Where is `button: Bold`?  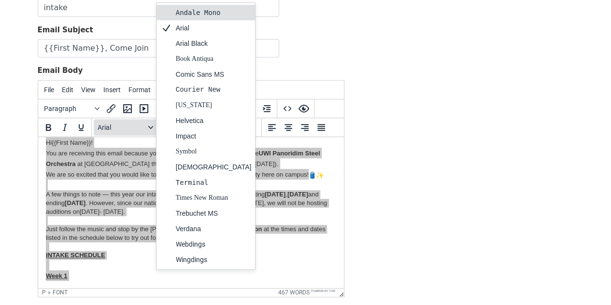 button: Bold is located at coordinates (48, 128).